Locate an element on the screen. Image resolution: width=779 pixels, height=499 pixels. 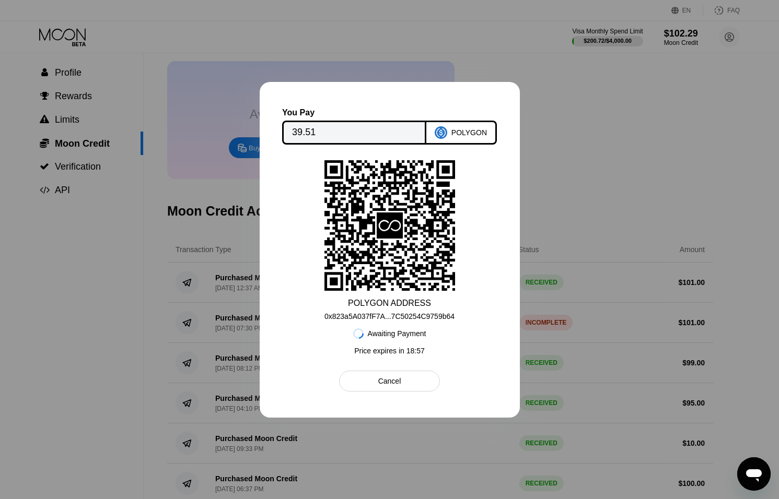
div: POLYGON ADDRESS is located at coordinates (389, 304).